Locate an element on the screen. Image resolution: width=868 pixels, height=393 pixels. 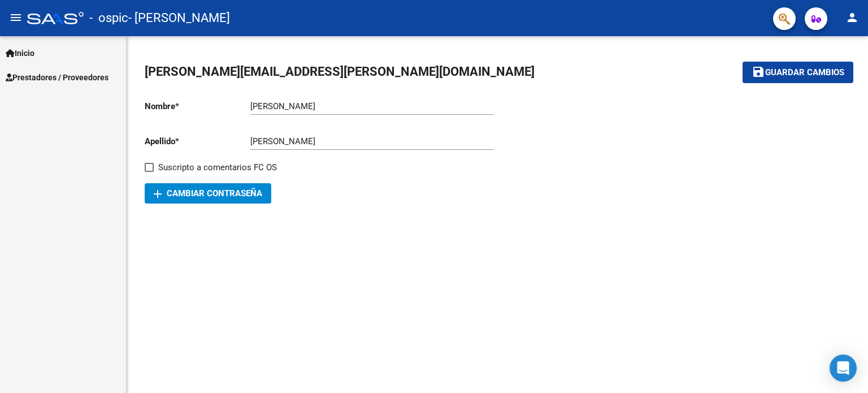
span: - ospic is located at coordinates (109, 18).